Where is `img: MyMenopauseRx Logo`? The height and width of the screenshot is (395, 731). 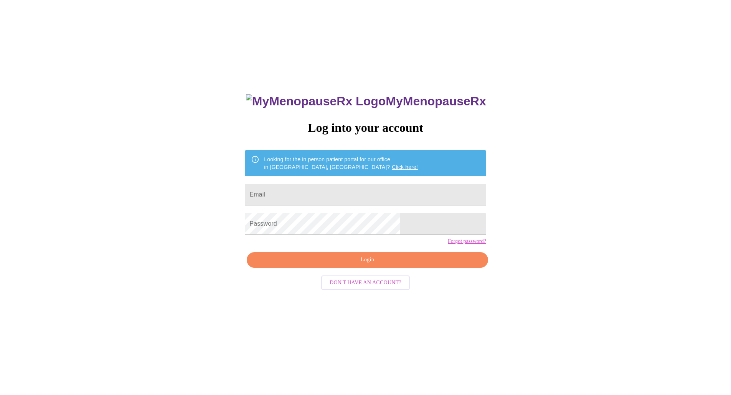 img: MyMenopauseRx Logo is located at coordinates (316, 101).